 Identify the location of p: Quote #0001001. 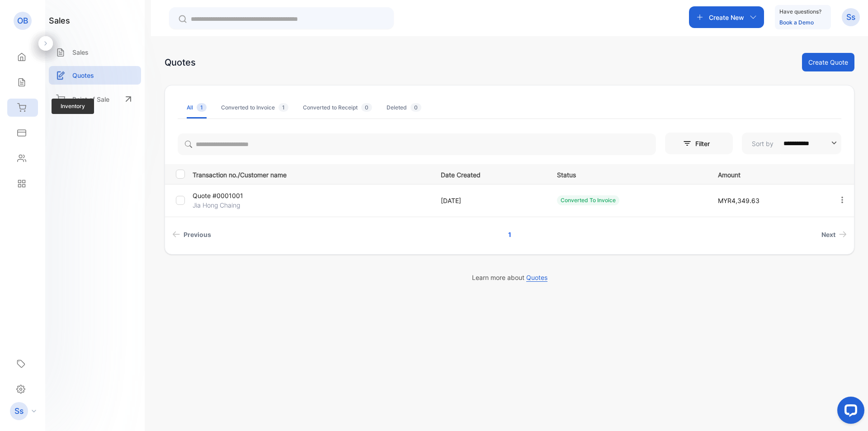
(232, 195).